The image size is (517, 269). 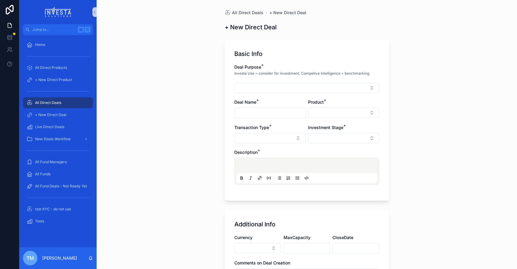 I want to click on span: Description, so click(x=246, y=152).